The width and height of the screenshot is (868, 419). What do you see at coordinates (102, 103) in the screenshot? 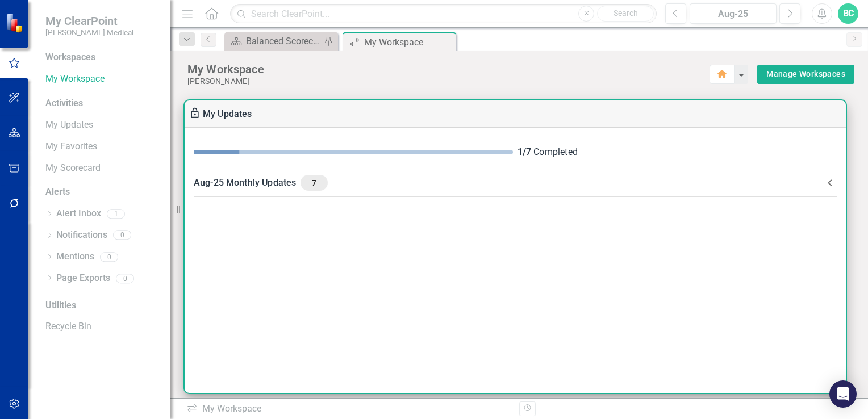
I see `div: Activities` at bounding box center [102, 103].